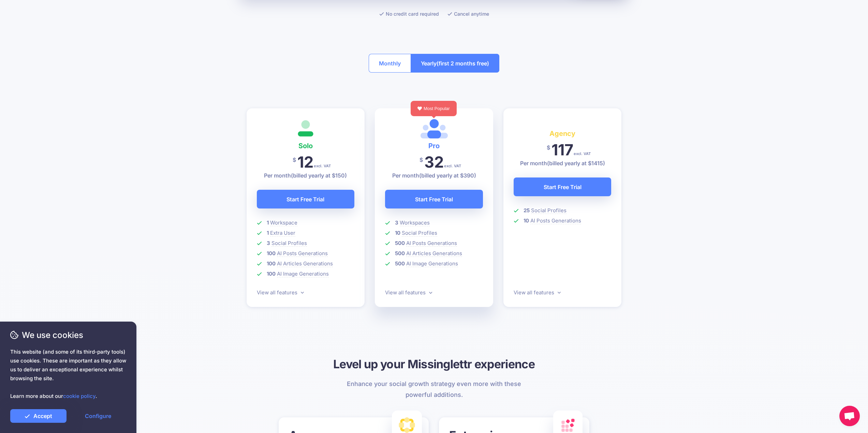 Image resolution: width=868 pixels, height=433 pixels. I want to click on h4: Solo, so click(306, 146).